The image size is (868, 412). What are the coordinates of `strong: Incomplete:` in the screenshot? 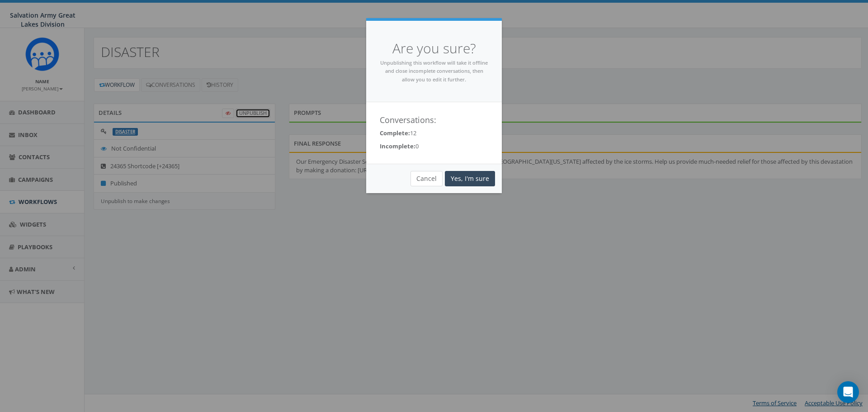 It's located at (397, 146).